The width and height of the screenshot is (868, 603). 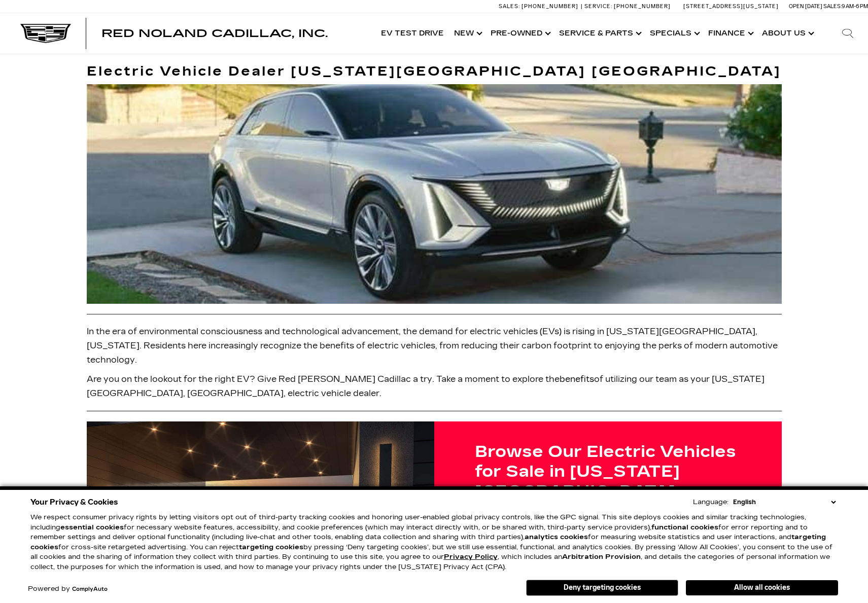 What do you see at coordinates (46, 34) in the screenshot?
I see `a: Cadillac Dark Logo with Cadillac White Text` at bounding box center [46, 34].